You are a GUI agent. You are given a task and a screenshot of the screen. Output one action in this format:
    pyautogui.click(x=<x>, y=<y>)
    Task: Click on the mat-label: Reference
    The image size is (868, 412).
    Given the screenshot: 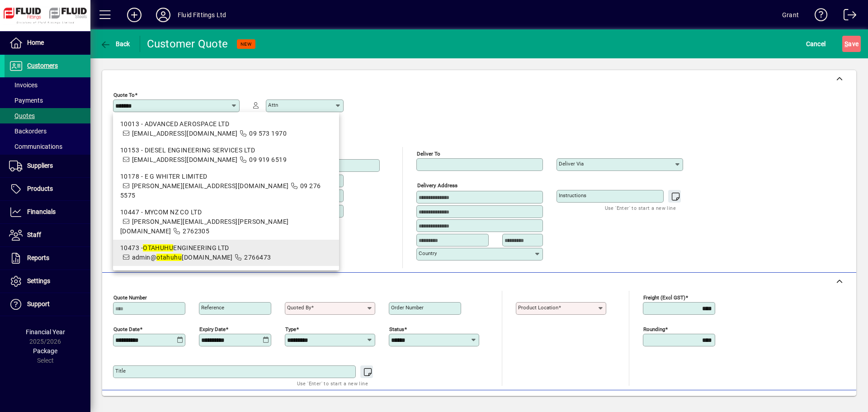 What is the action you would take?
    pyautogui.click(x=213, y=307)
    